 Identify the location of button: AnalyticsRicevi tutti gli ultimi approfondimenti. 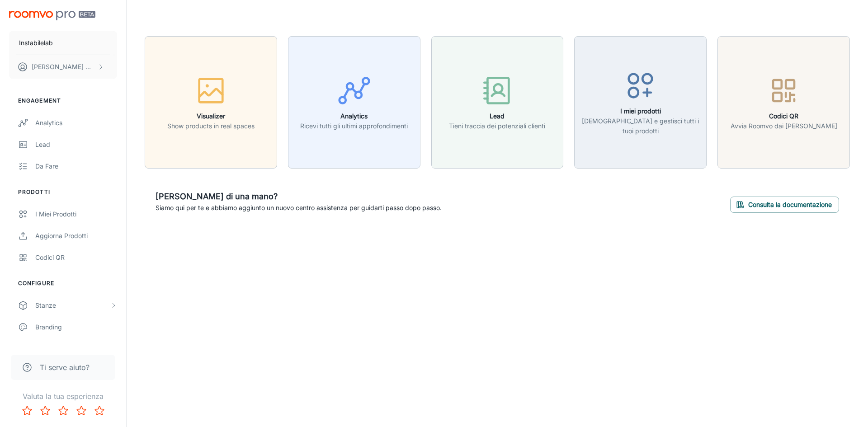
(354, 102).